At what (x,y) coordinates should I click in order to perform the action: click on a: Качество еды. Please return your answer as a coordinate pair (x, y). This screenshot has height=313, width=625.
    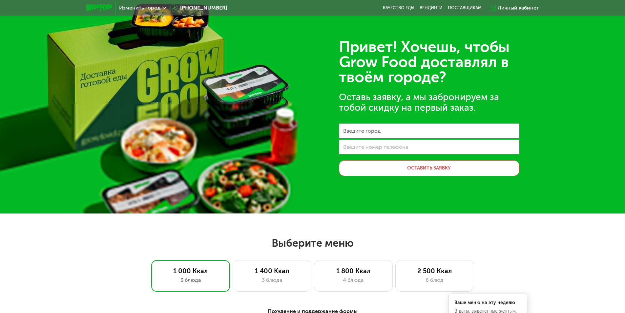
    Looking at the image, I should click on (399, 8).